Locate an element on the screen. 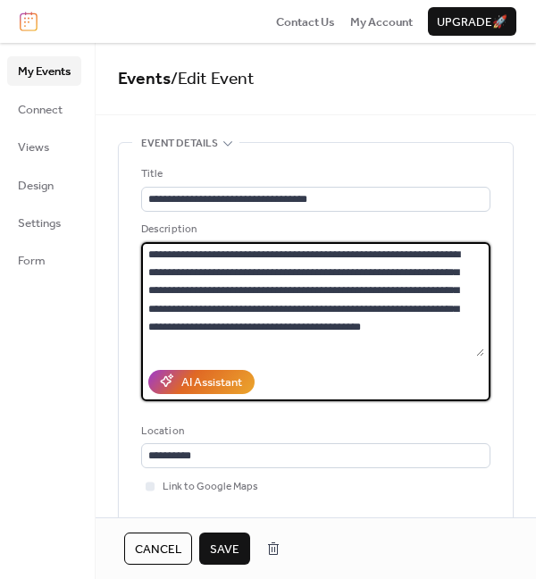  a: Design is located at coordinates (44, 185).